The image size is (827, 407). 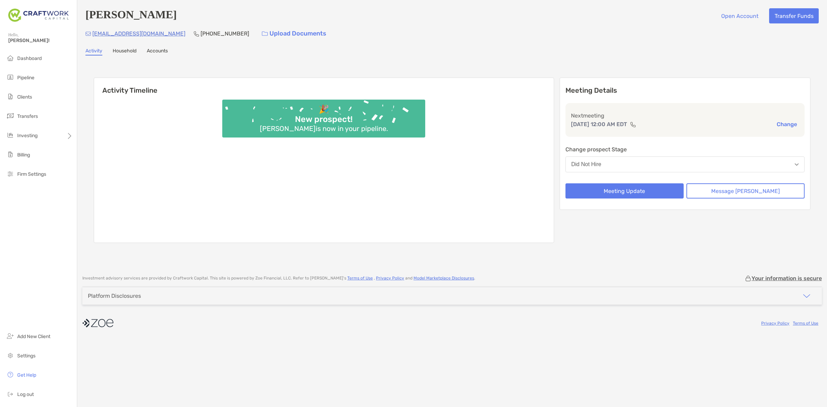 I want to click on button: Open Account, so click(x=739, y=16).